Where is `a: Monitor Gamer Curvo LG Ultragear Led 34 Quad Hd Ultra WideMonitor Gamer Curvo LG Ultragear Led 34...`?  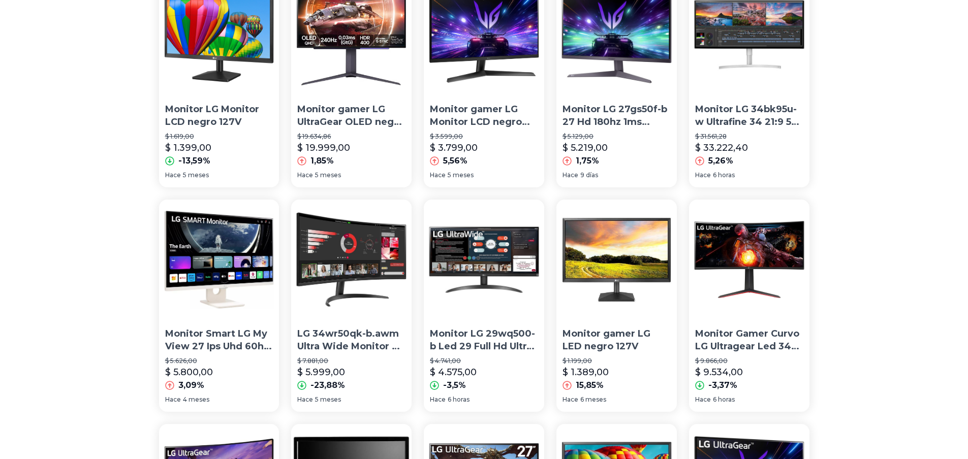 a: Monitor Gamer Curvo LG Ultragear Led 34 Quad Hd Ultra WideMonitor Gamer Curvo LG Ultragear Led 34... is located at coordinates (749, 306).